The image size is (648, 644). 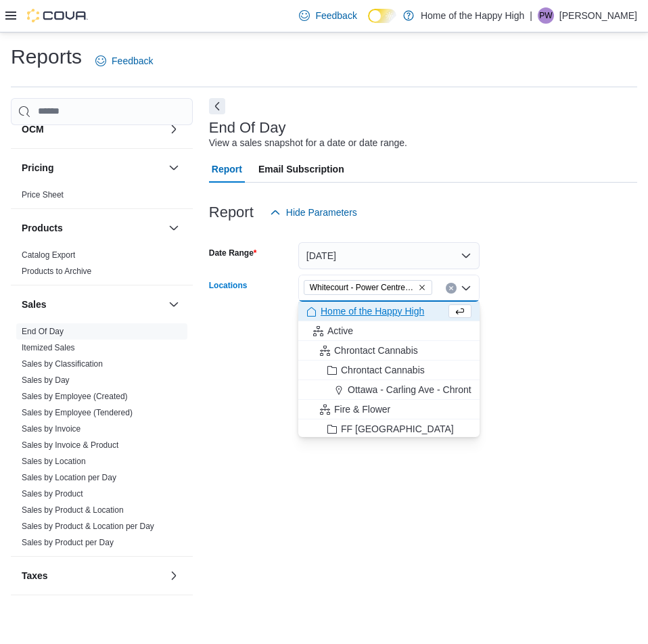 I want to click on a: Price Sheet, so click(x=43, y=195).